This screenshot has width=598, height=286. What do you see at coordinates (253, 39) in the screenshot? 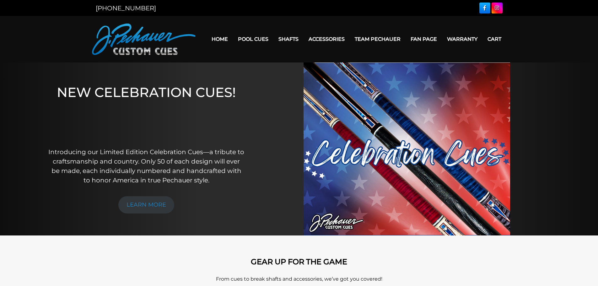
I see `a: Pool Cues` at bounding box center [253, 39].